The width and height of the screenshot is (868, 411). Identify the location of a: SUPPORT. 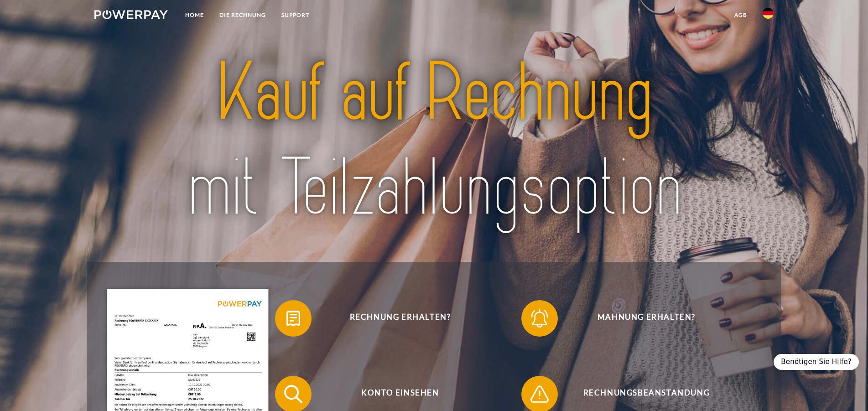
(295, 15).